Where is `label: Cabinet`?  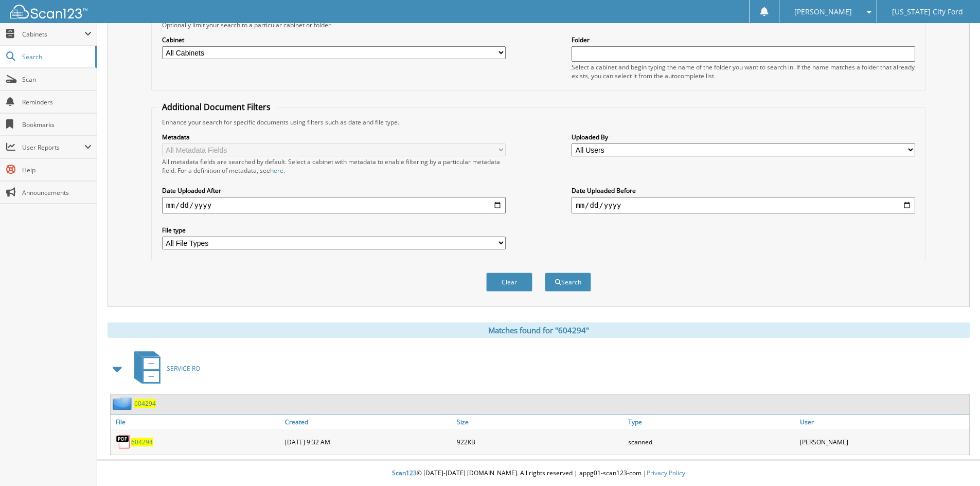
label: Cabinet is located at coordinates (334, 40).